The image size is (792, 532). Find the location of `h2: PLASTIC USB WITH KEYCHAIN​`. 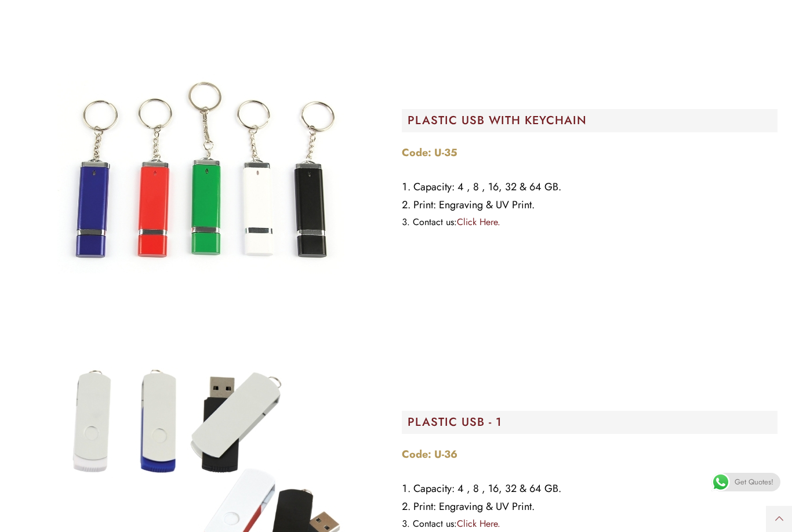

h2: PLASTIC USB WITH KEYCHAIN​ is located at coordinates (593, 121).